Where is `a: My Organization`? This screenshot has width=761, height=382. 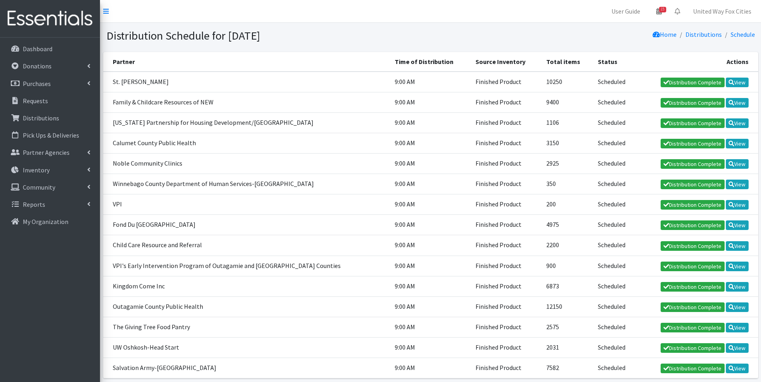
a: My Organization is located at coordinates (50, 222).